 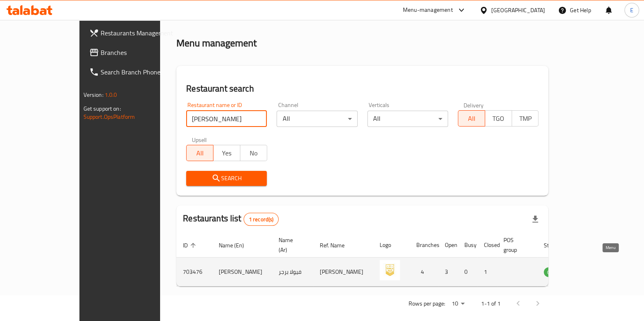 What do you see at coordinates (226, 153) in the screenshot?
I see `button: Yes` at bounding box center [226, 153].